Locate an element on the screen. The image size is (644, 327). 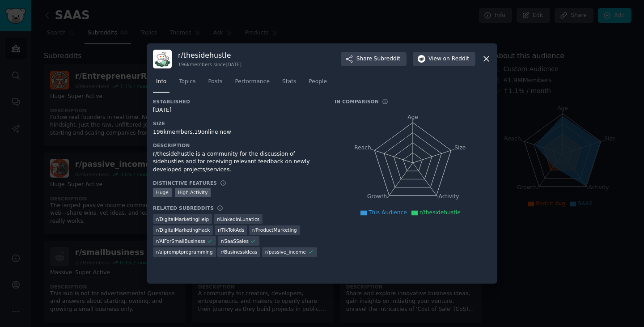
tspan: Reach is located at coordinates (362, 147).